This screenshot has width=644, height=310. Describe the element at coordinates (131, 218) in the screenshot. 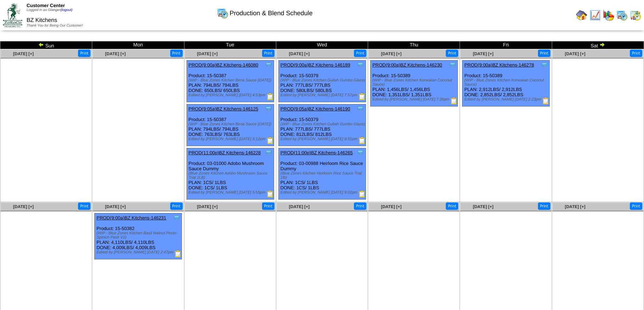

I see `a: PROD(9:00a)BZ Kitchens-146231` at that location.